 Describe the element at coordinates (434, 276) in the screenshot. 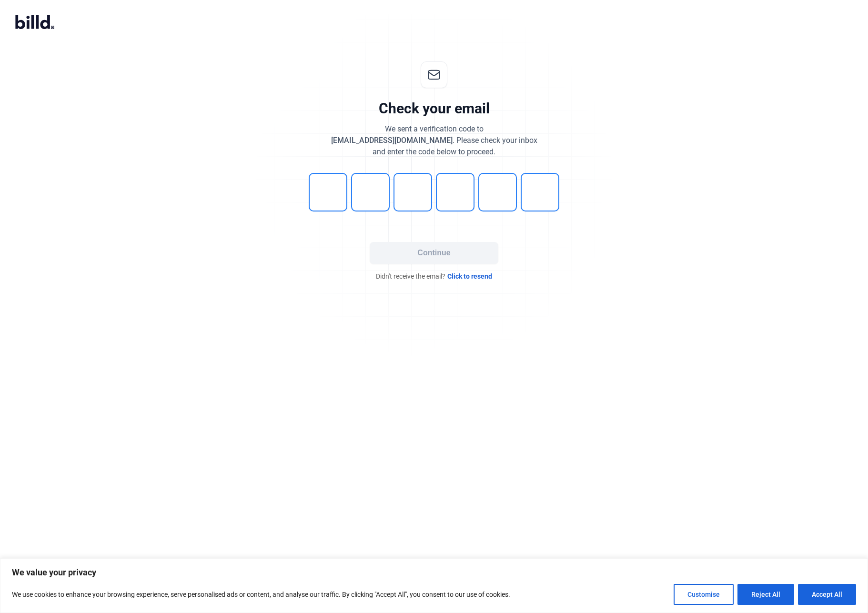

I see `div: Didn't receive the email?` at that location.